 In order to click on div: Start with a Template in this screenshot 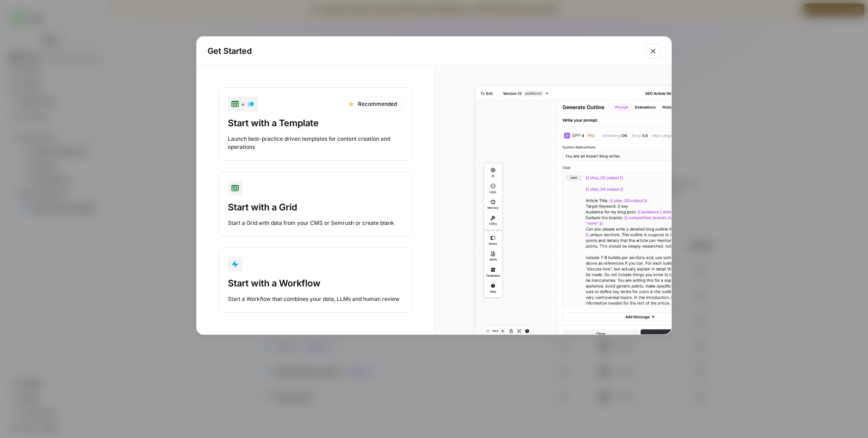, I will do `click(315, 123)`.